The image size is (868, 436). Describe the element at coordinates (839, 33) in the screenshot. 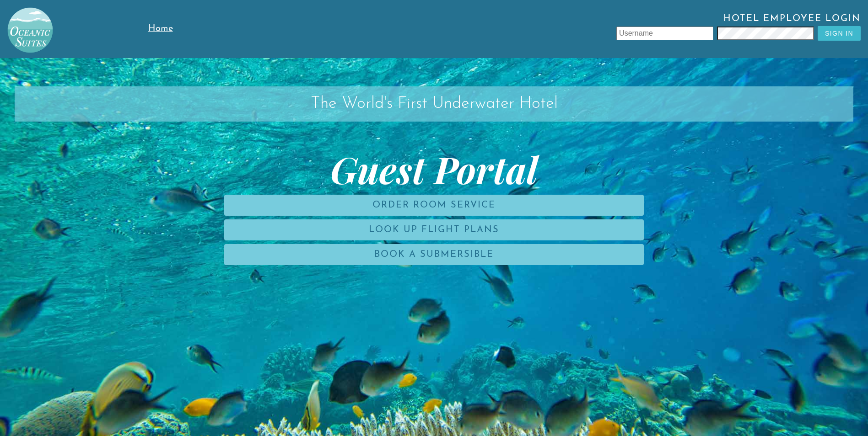

I see `button: Sign In` at that location.